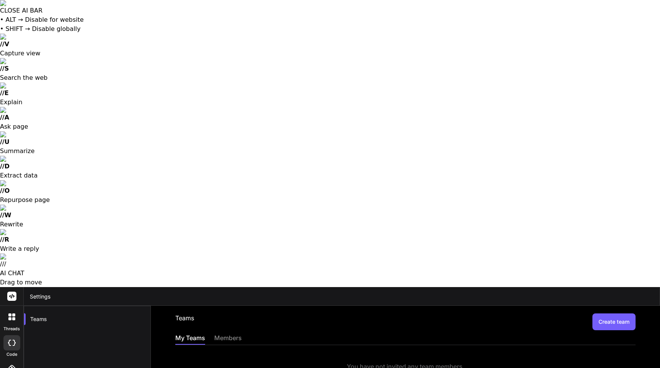 The width and height of the screenshot is (660, 368). What do you see at coordinates (87, 319) in the screenshot?
I see `div: Teams` at bounding box center [87, 319].